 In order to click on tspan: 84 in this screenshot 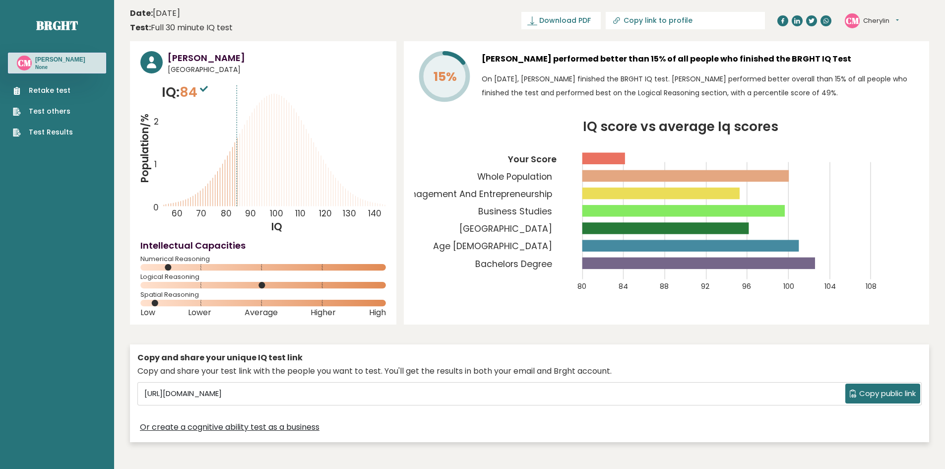, I will do `click(623, 286)`.